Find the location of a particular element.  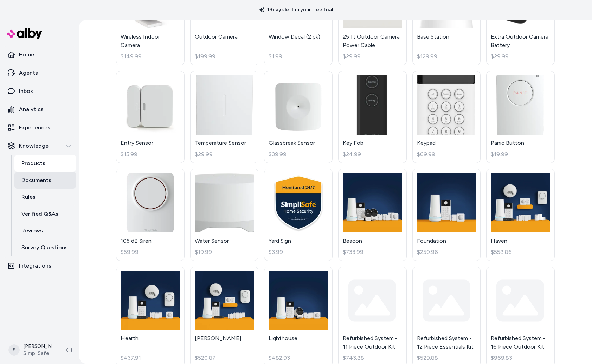

p: Agents is located at coordinates (28, 73).